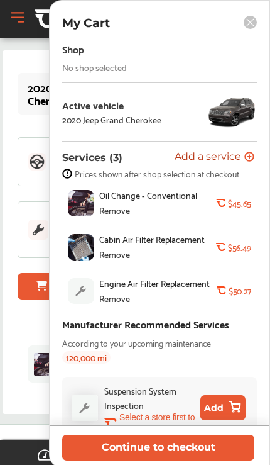  What do you see at coordinates (86, 23) in the screenshot?
I see `p: My Cart` at bounding box center [86, 23].